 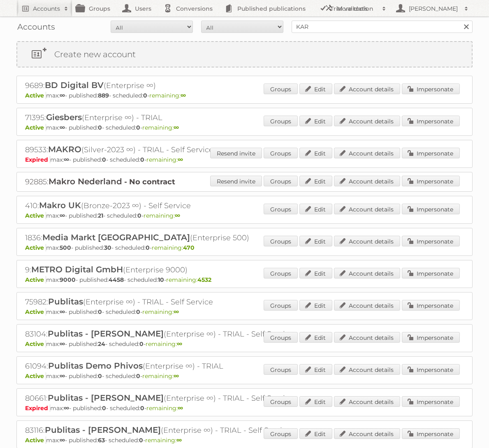 I want to click on strong: 4532, so click(x=204, y=280).